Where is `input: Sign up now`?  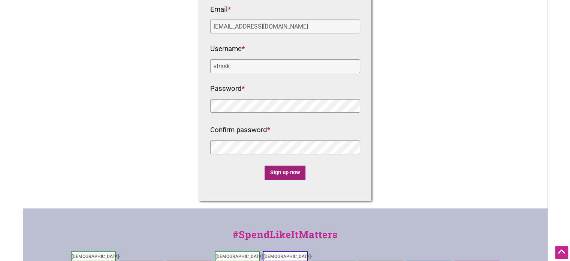 input: Sign up now is located at coordinates (285, 172).